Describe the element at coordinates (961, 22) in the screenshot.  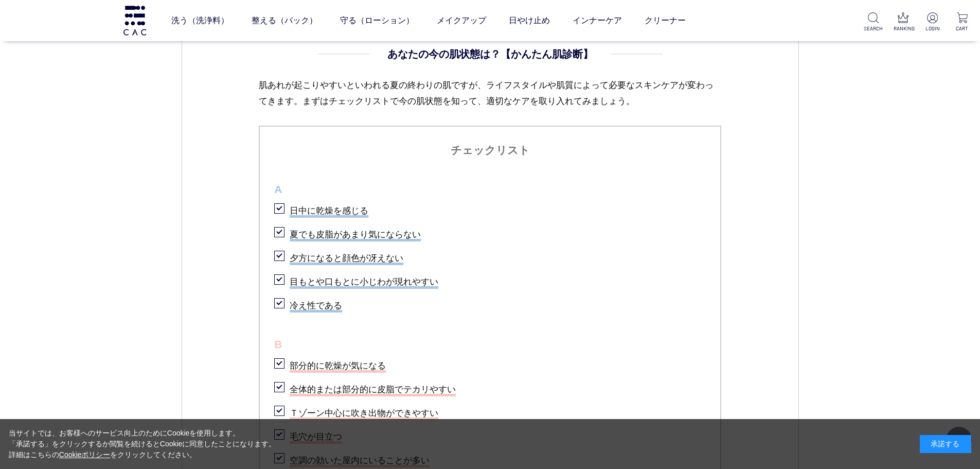
I see `a: CART` at that location.